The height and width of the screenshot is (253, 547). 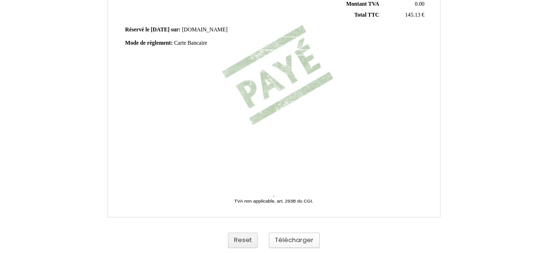 What do you see at coordinates (367, 15) in the screenshot?
I see `span: Total TTC` at bounding box center [367, 15].